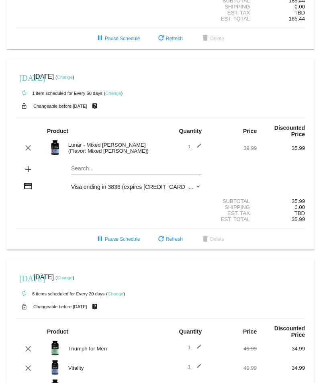 This screenshot has height=383, width=321. Describe the element at coordinates (55, 147) in the screenshot. I see `img: Image-1-Carousel-Lunar-MB-Roman-Berezecky.png` at that location.